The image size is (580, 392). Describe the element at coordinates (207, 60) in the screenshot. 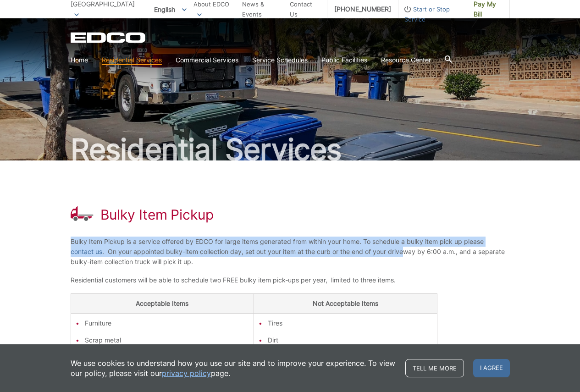

I see `a: Commercial Services` at that location.